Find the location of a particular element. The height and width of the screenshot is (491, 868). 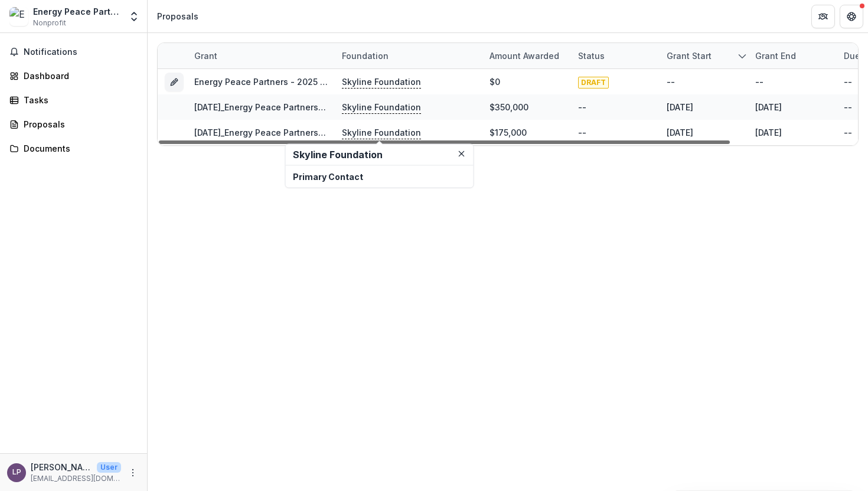

h2: Skyline Foundation is located at coordinates (380, 155).